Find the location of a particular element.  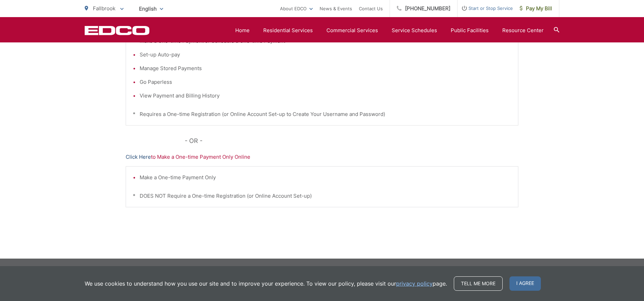

a: Commercial Services is located at coordinates (352, 30).